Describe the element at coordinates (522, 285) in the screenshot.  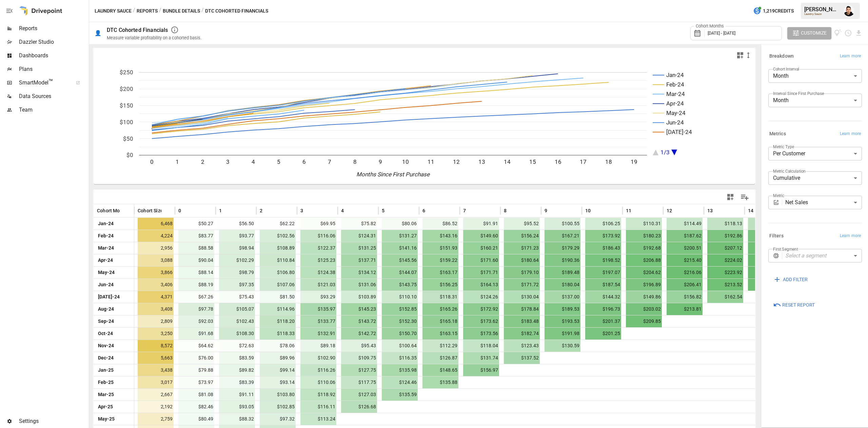
I see `span: $171.72` at that location.